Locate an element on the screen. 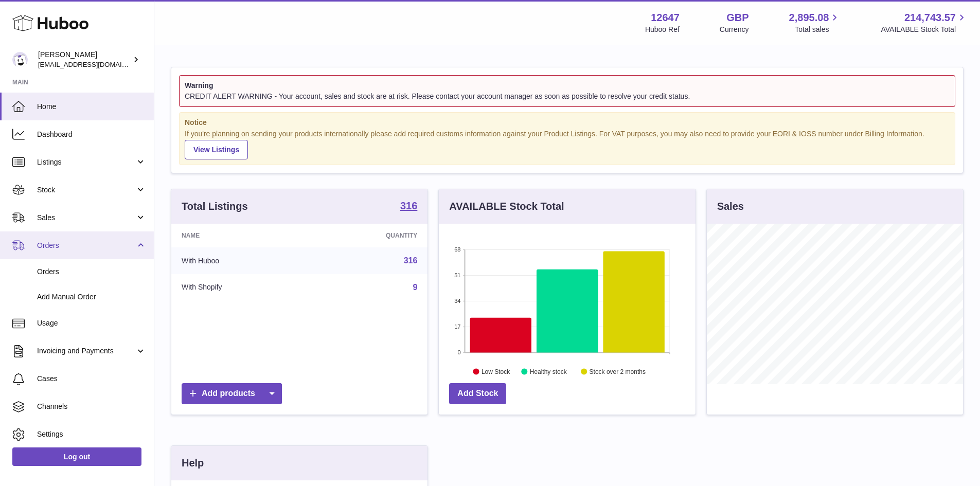  h3: Sales is located at coordinates (730, 206).